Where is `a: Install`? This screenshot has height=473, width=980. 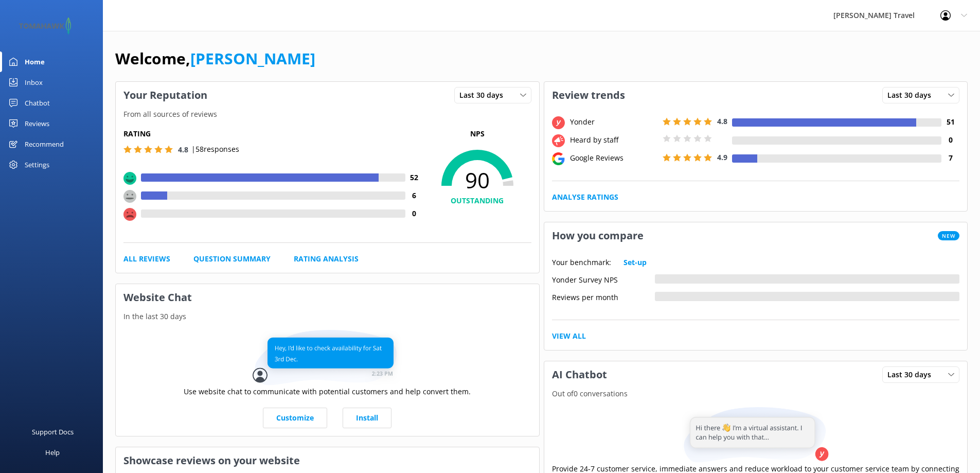
a: Install is located at coordinates (367, 418).